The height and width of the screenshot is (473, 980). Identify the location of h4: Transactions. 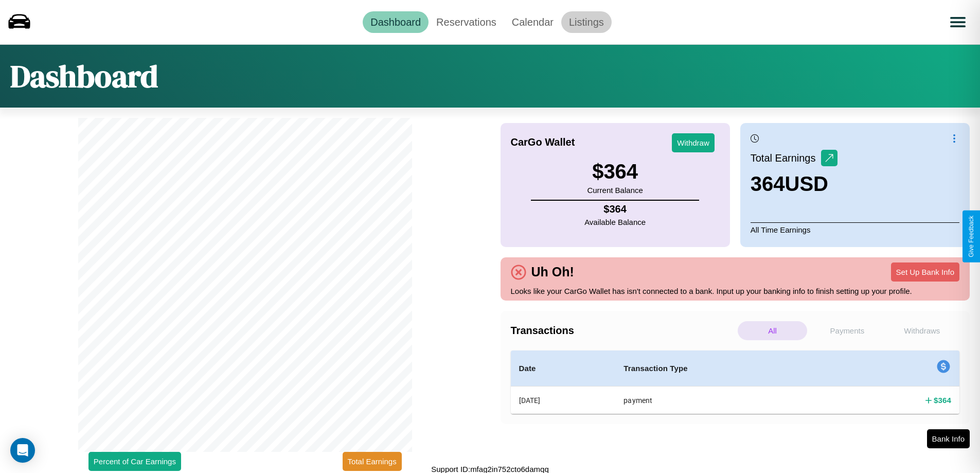
(623, 331).